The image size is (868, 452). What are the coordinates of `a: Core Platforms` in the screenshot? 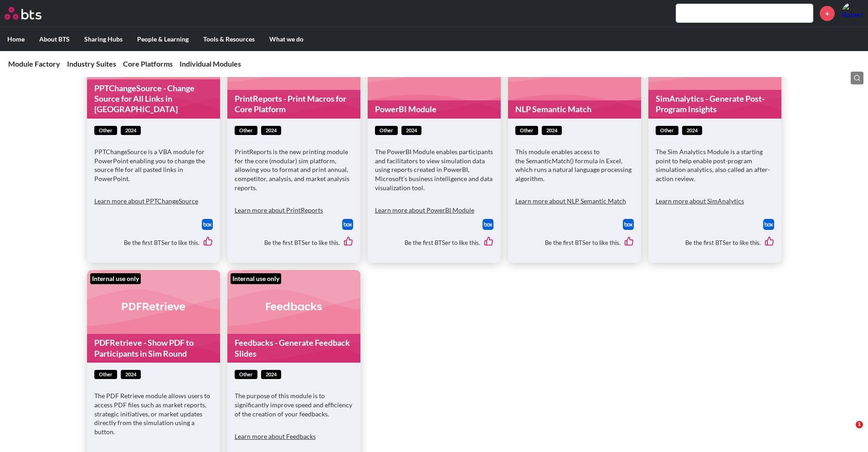 It's located at (148, 64).